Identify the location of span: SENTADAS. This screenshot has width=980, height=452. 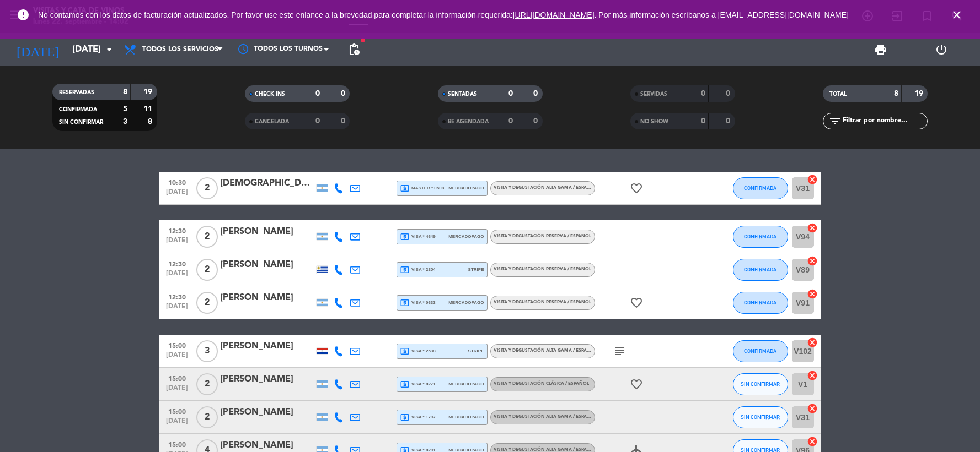
(462, 94).